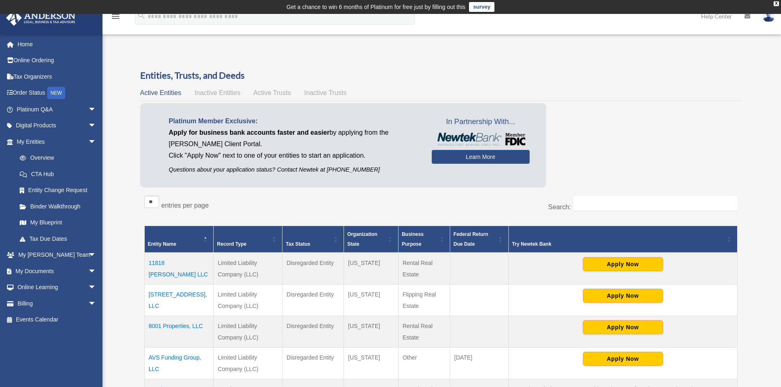 This screenshot has height=387, width=781. Describe the element at coordinates (41, 18) in the screenshot. I see `img: Anderson Advisors Platinum Portal` at that location.